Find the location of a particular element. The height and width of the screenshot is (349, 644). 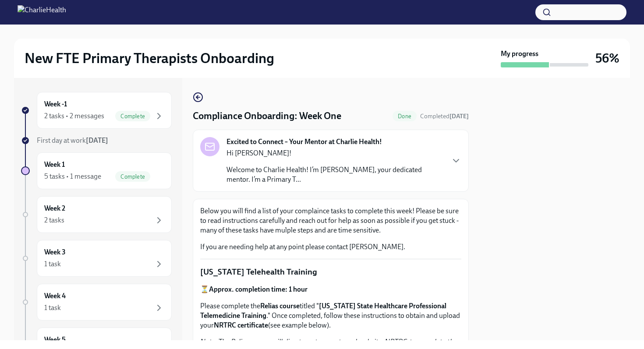

img: CharlieHealth is located at coordinates (42, 12).